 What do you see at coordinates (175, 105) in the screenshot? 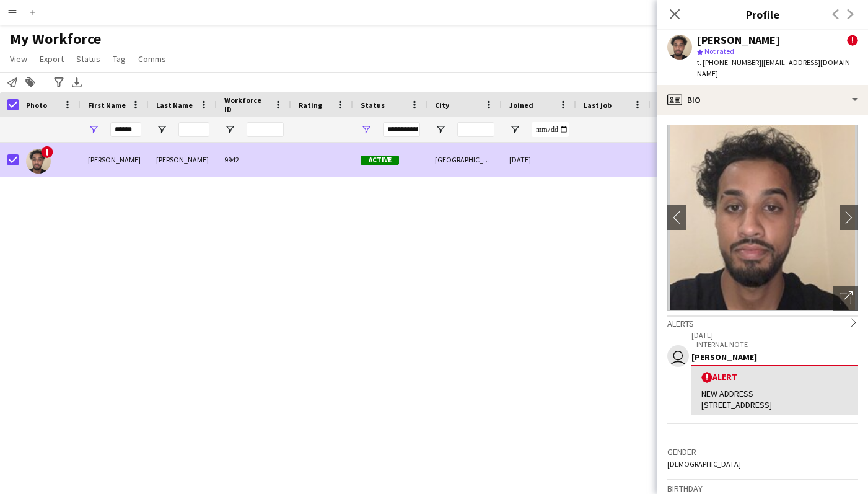
I see `span: Last Name` at bounding box center [175, 105].